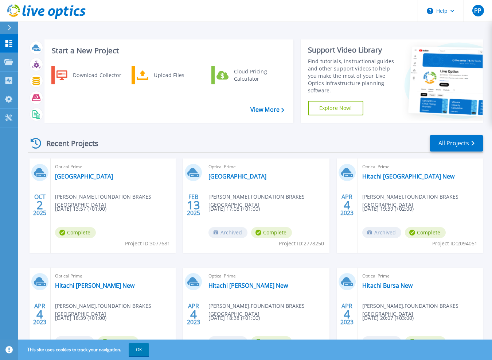 The image size is (492, 360). What do you see at coordinates (89, 75) in the screenshot?
I see `a: Download Collector` at bounding box center [89, 75].